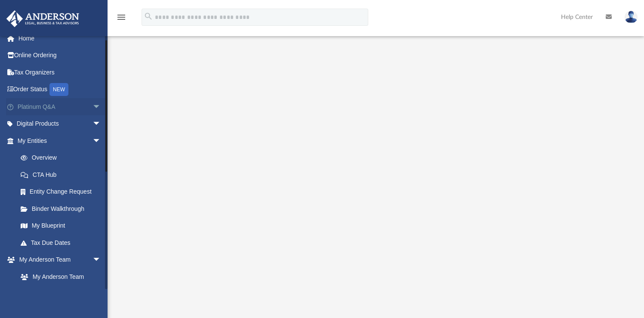 This screenshot has height=318, width=644. What do you see at coordinates (60, 38) in the screenshot?
I see `a: Home` at bounding box center [60, 38].